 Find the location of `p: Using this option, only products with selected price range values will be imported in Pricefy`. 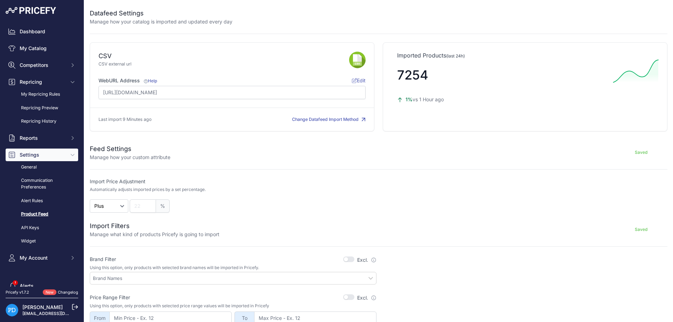

p: Using this option, only products with selected price range values will be imported in Pricefy is located at coordinates (233, 306).